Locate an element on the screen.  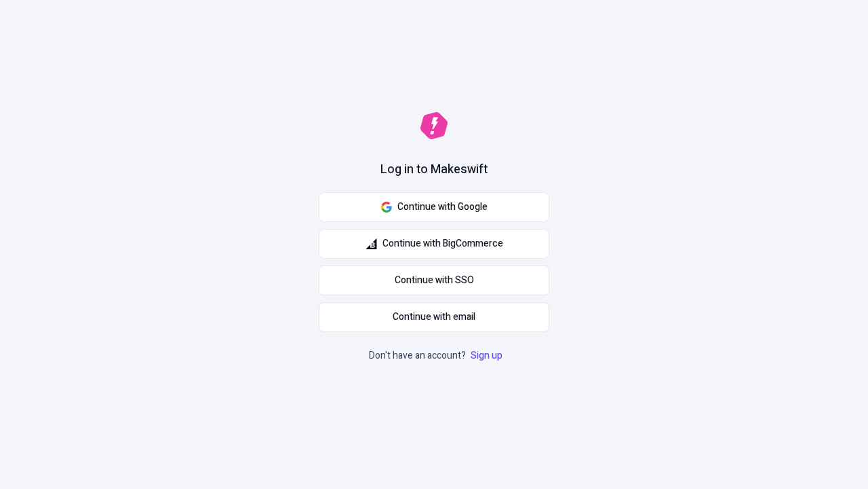
span: Continue with BigCommerce is located at coordinates (443, 244).